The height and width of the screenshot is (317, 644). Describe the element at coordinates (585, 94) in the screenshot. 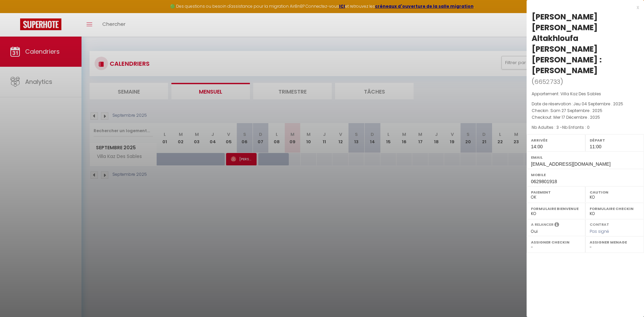

I see `p: Appartement :` at that location.